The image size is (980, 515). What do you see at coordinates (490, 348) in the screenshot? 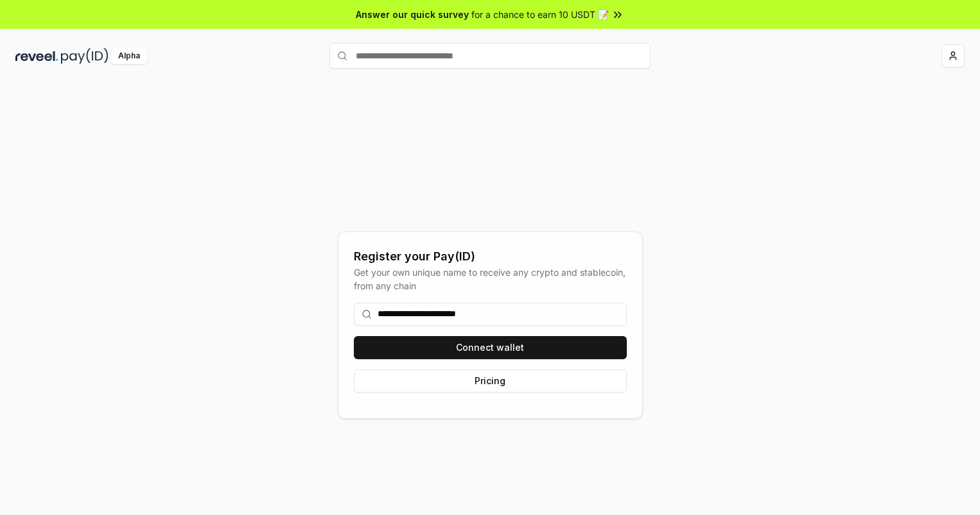
I see `button: Connect wallet` at bounding box center [490, 348].